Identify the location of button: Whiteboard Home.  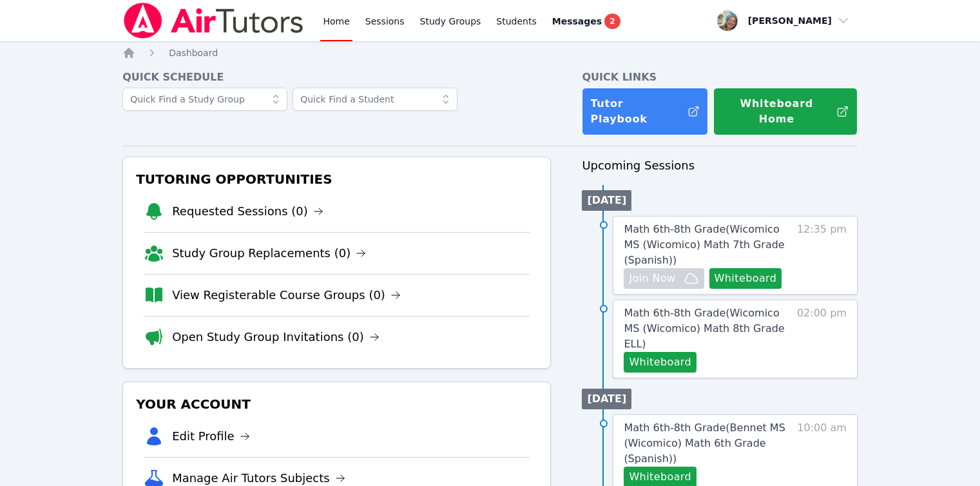
(785, 112).